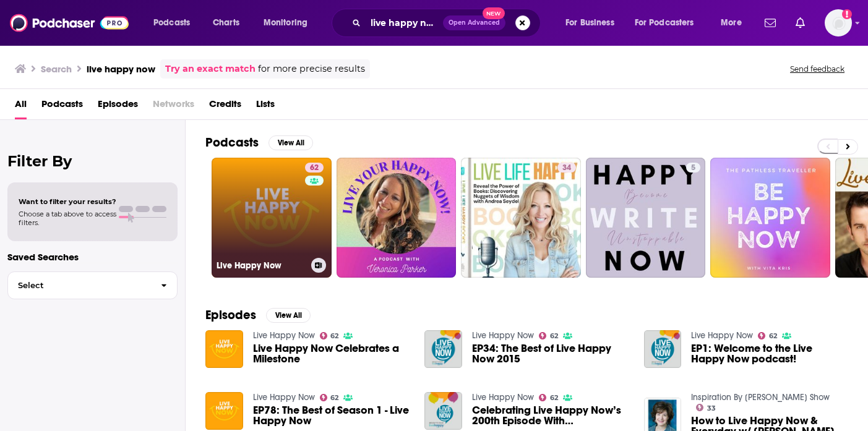  I want to click on div: Search podcasts, credits, & more..., so click(448, 23).